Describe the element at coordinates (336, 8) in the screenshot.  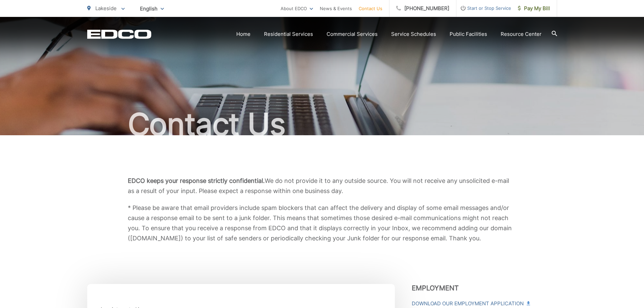
I see `a: News & Events` at that location.